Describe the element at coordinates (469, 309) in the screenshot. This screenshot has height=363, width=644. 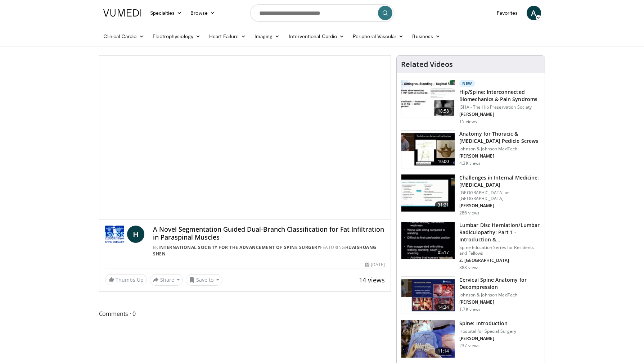
I see `p: 1.7K views` at that location.